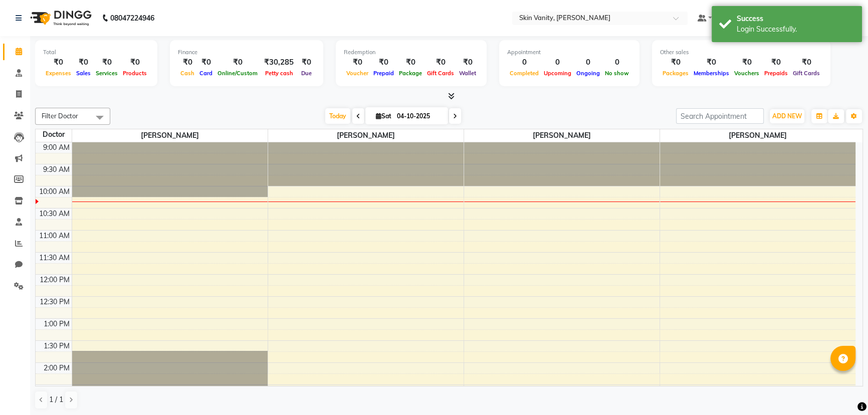 The height and width of the screenshot is (415, 868). What do you see at coordinates (410, 73) in the screenshot?
I see `span: Package` at bounding box center [410, 73].